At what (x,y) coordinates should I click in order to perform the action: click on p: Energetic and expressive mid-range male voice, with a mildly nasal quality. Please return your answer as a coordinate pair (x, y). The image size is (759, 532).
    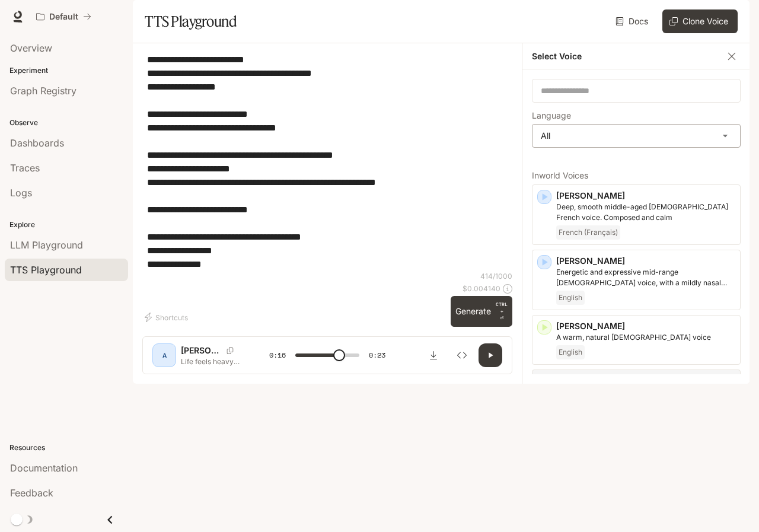
    Looking at the image, I should click on (645, 277).